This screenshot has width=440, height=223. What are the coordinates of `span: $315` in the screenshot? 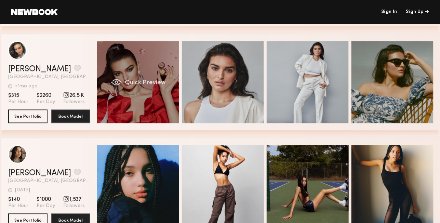 It's located at (18, 95).